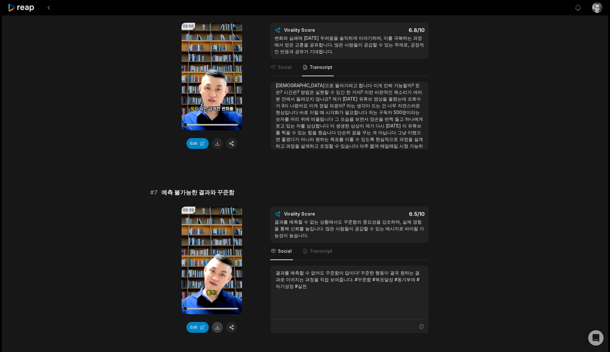 The width and height of the screenshot is (610, 352). Describe the element at coordinates (390, 146) in the screenshot. I see `span: 매일매일` at that location.